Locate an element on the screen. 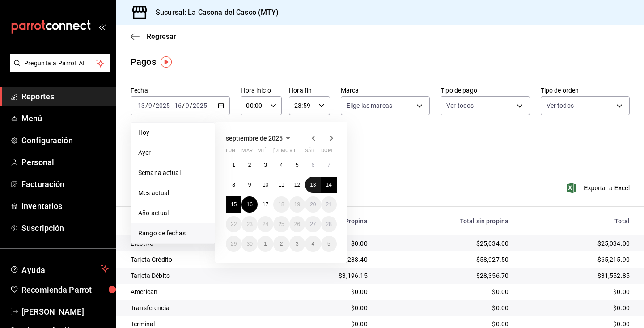 Image resolution: width=644 pixels, height=328 pixels. button: 4 de octubre de 2025 is located at coordinates (312, 244).